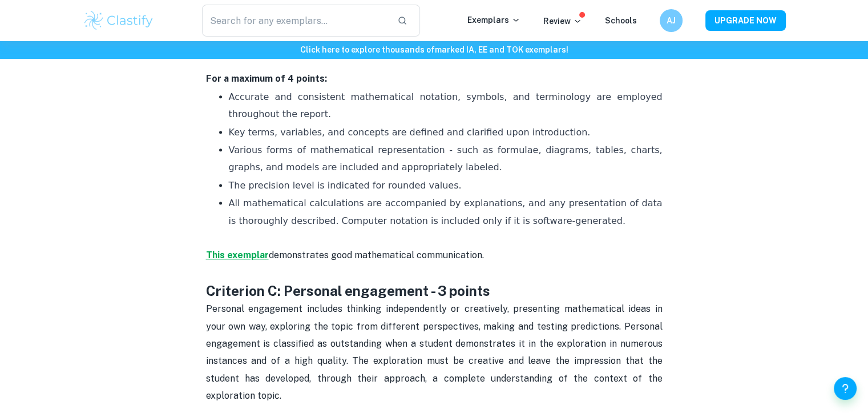 The image size is (868, 417). I want to click on span: Various forms of mathematical representation - such as formulae, diagrams, tables, charts, graphs..., so click(447, 158).